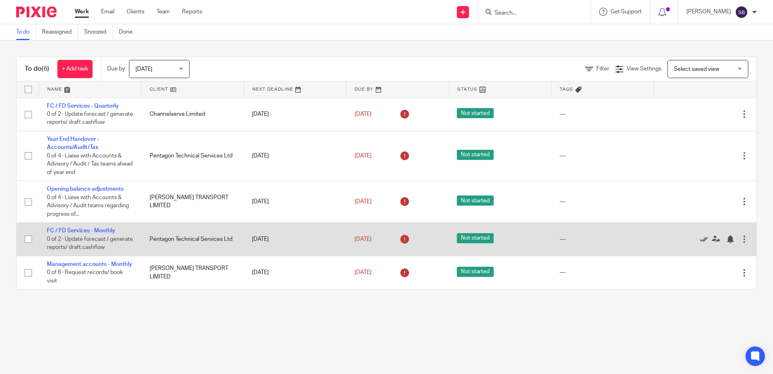  What do you see at coordinates (90, 164) in the screenshot?
I see `span: 0 of 4 · Liaise with Accounts & Advisory / Audit / Tax teams ahead of year end` at bounding box center [90, 164].